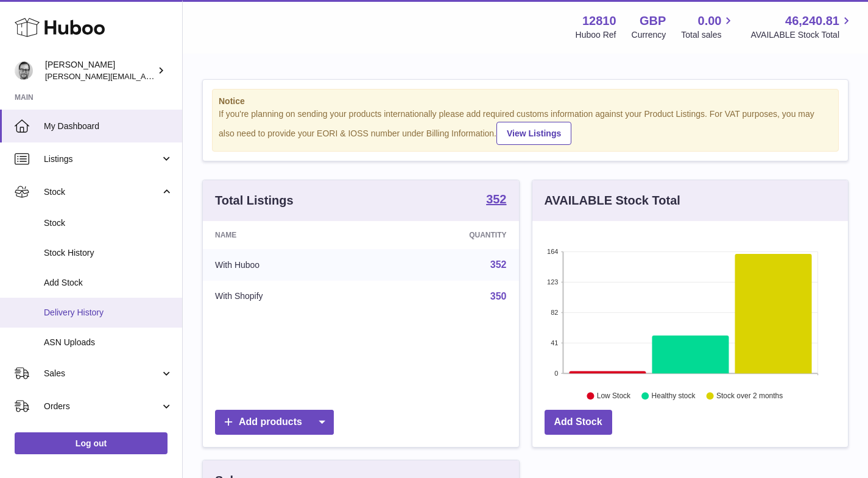 This screenshot has width=868, height=478. What do you see at coordinates (648, 35) in the screenshot?
I see `div: Currency` at bounding box center [648, 35].